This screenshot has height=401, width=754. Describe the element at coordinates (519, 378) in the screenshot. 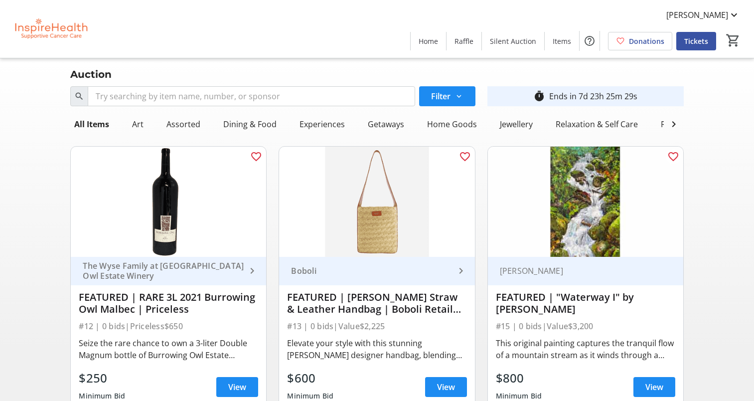

I see `div: $800` at that location.